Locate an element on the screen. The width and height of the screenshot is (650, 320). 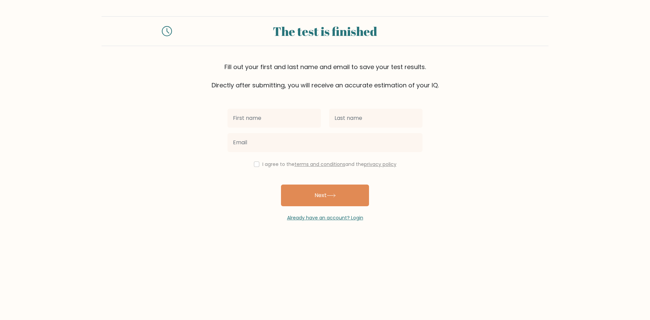
button: Next is located at coordinates (325, 195).